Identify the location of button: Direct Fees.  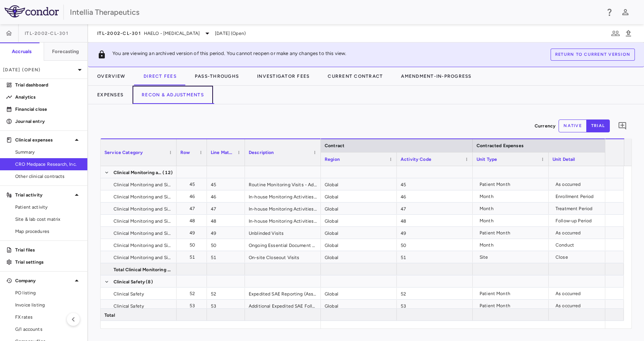
(160, 76).